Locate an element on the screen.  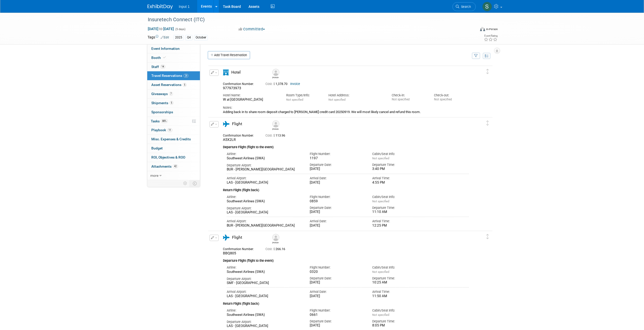
div: Check-out: is located at coordinates (451, 95).